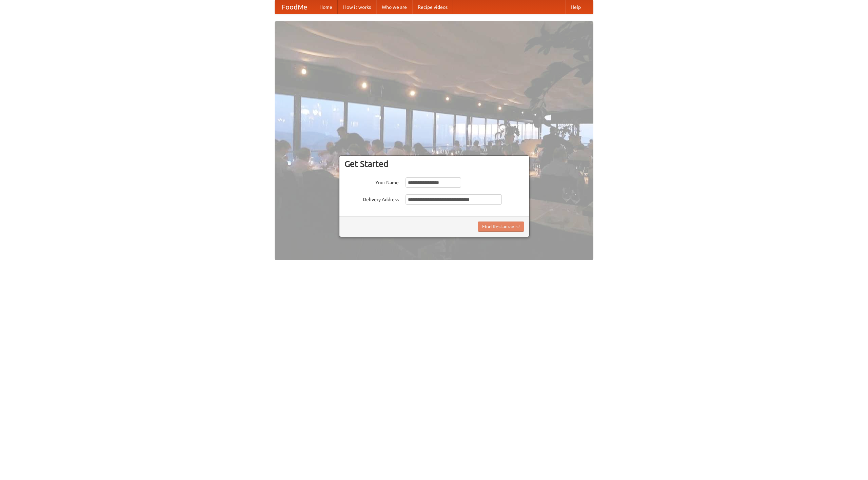 Image resolution: width=868 pixels, height=480 pixels. Describe the element at coordinates (326, 7) in the screenshot. I see `a: Home` at that location.